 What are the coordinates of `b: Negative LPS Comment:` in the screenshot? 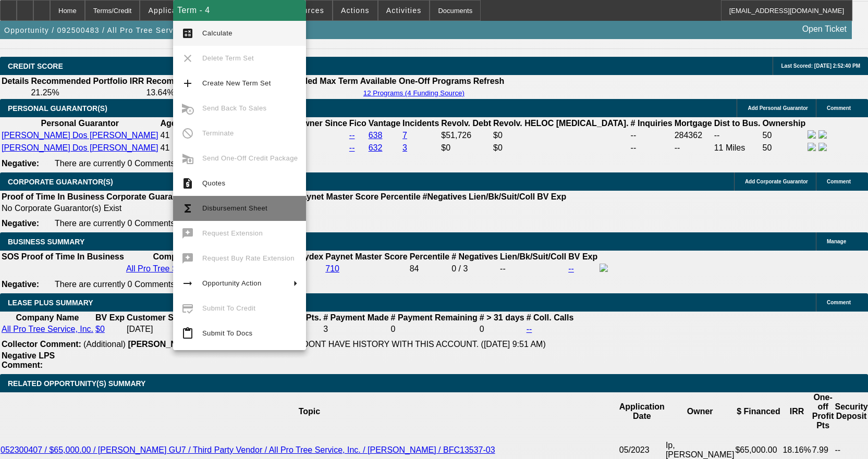 It's located at (28, 360).